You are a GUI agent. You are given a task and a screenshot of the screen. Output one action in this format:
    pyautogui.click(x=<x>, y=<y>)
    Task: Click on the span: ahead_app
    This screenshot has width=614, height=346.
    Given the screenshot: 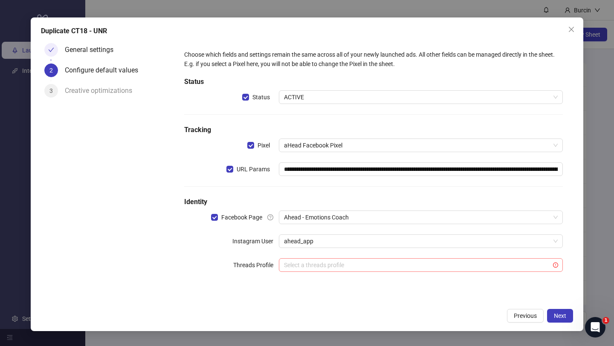 What is the action you would take?
    pyautogui.click(x=421, y=241)
    